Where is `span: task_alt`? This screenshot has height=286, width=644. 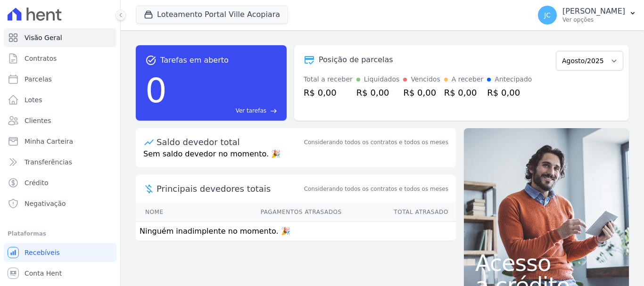 span: task_alt is located at coordinates (150, 61).